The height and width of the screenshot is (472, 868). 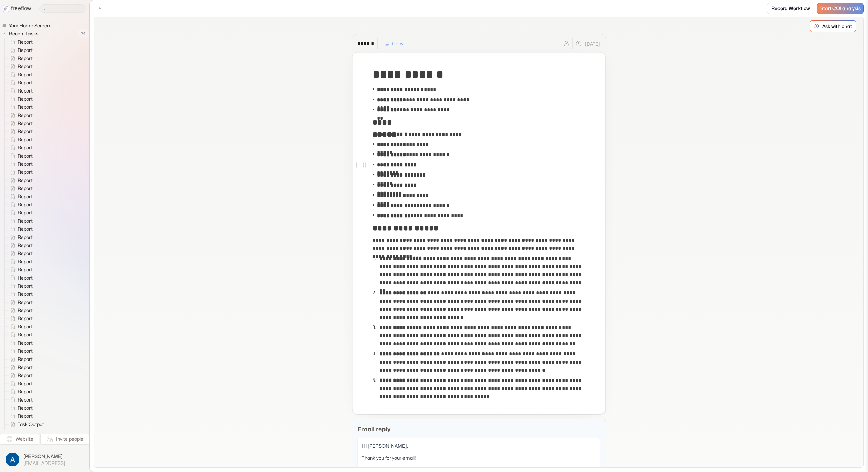 What do you see at coordinates (479, 458) in the screenshot?
I see `p: Thank you for your email!` at bounding box center [479, 458].